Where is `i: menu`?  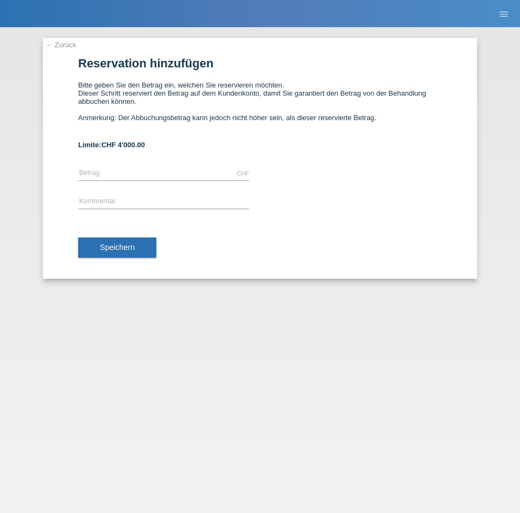 i: menu is located at coordinates (504, 14).